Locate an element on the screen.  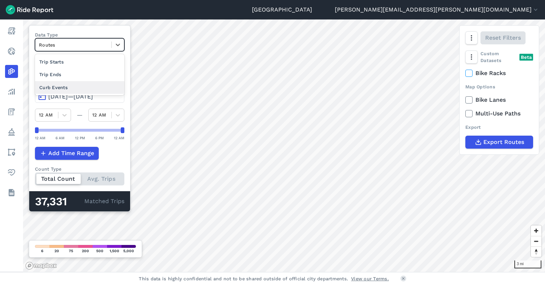
label: Multi-Use Paths is located at coordinates (499, 114).